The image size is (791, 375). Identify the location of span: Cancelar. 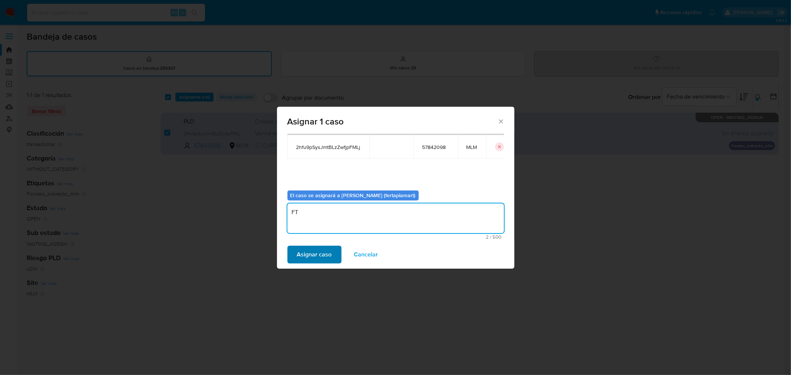
(366, 255).